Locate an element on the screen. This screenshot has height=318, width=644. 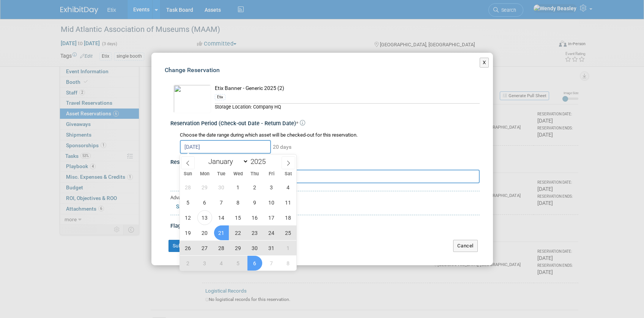
span: October 3, 2025 is located at coordinates (271, 187).